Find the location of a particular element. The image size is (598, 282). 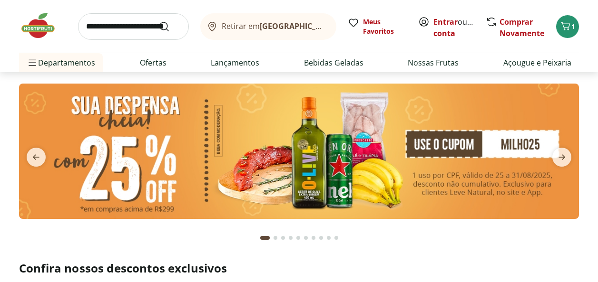

button: Carrinho is located at coordinates (567, 27).